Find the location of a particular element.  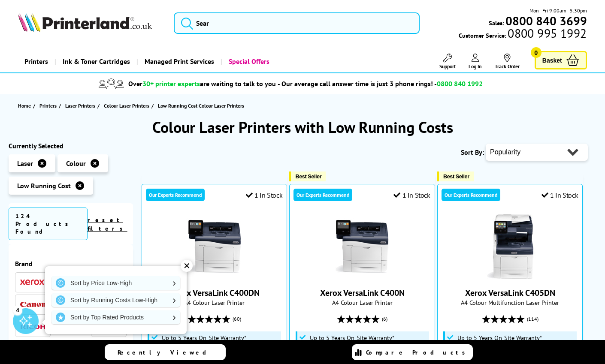

span: Recently Viewed is located at coordinates (166, 353).